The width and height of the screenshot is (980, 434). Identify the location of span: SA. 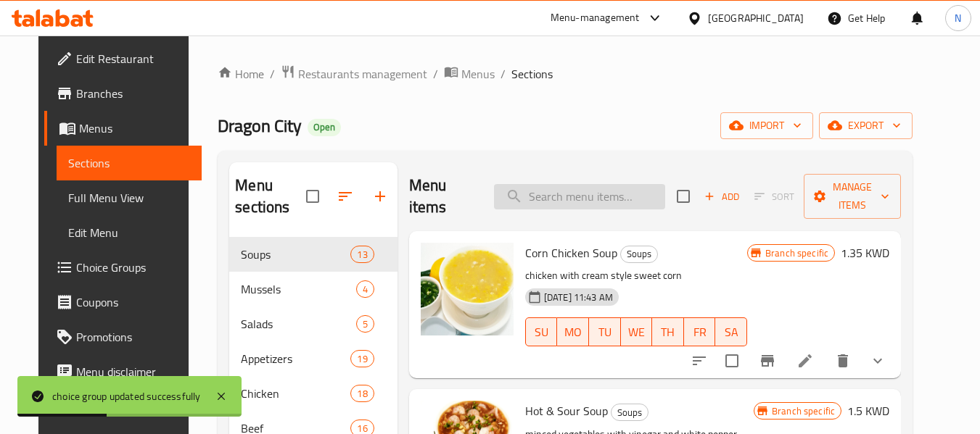
(731, 332).